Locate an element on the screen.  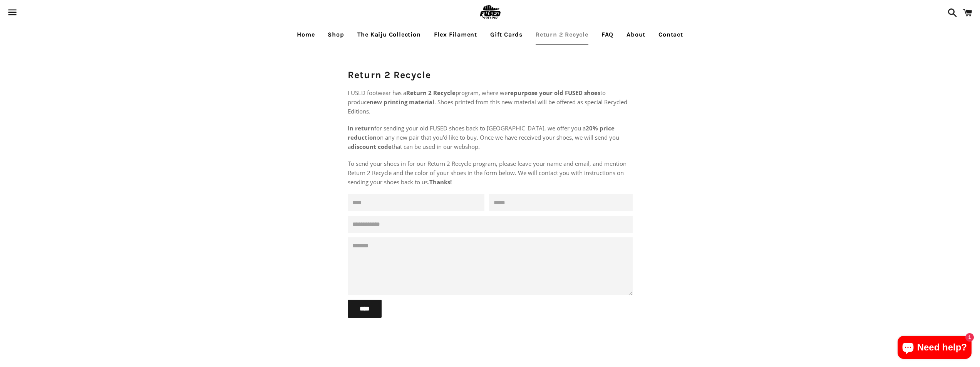
a: Shop is located at coordinates (336, 35).